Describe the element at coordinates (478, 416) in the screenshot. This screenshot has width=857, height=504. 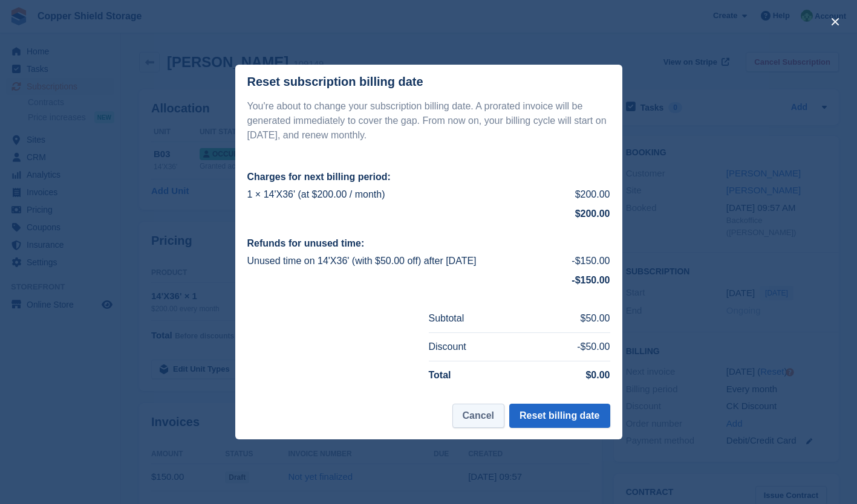
I see `button: Cancel` at that location.